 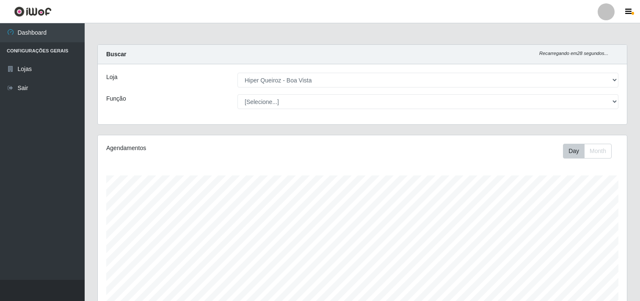 I want to click on label: Loja, so click(x=112, y=77).